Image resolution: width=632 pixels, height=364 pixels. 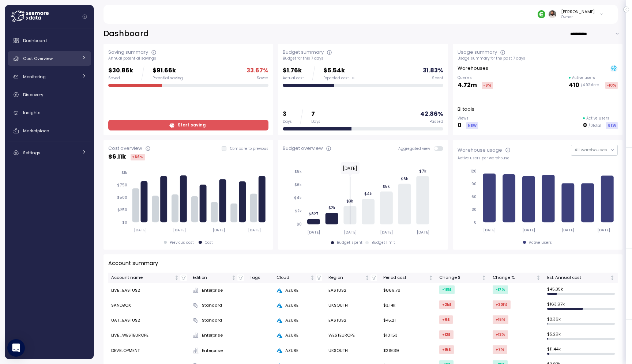 What do you see at coordinates (574, 85) in the screenshot?
I see `p: 410` at bounding box center [574, 85].